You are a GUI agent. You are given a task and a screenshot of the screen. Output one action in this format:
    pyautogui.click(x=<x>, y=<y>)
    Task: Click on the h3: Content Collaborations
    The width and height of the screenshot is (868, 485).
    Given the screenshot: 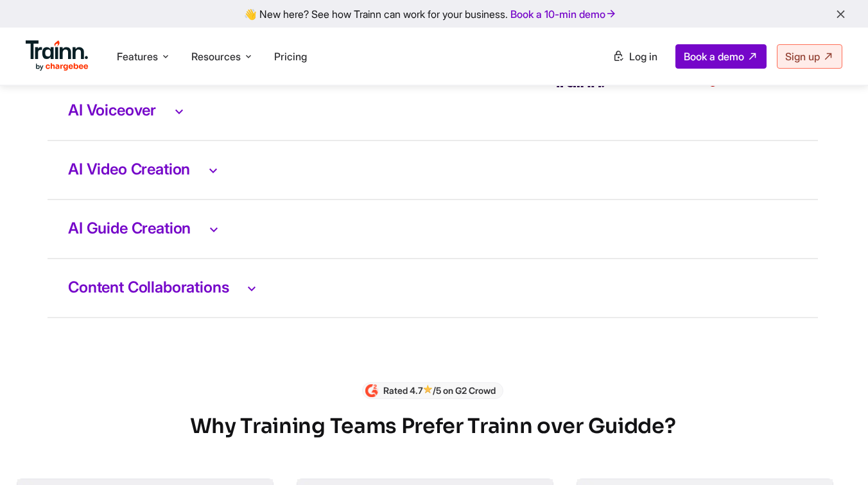 What is the action you would take?
    pyautogui.click(x=433, y=288)
    